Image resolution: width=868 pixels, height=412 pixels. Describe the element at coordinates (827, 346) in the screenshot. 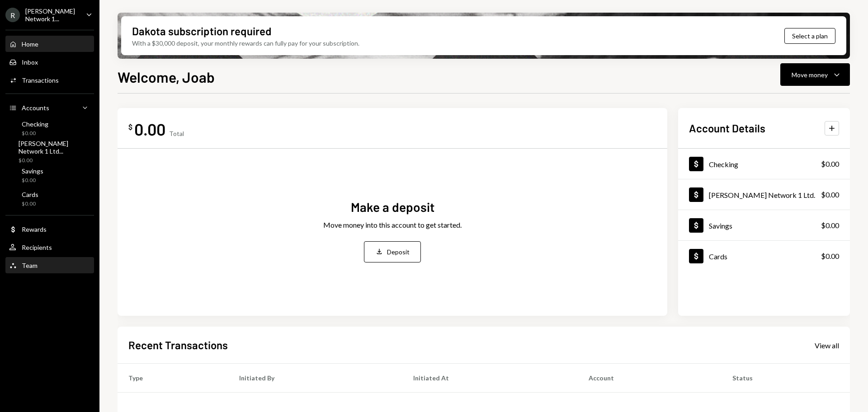

I see `div: View all` at that location.